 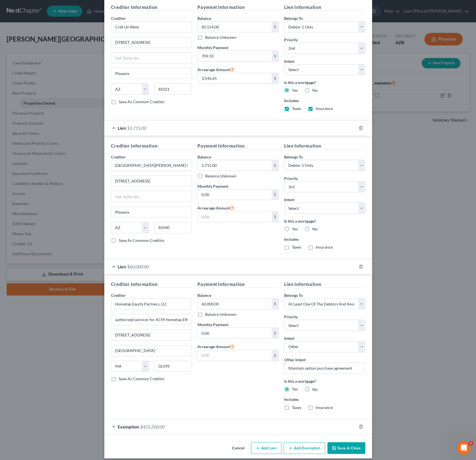 What do you see at coordinates (128, 426) in the screenshot?
I see `span: Exemption` at bounding box center [128, 426].